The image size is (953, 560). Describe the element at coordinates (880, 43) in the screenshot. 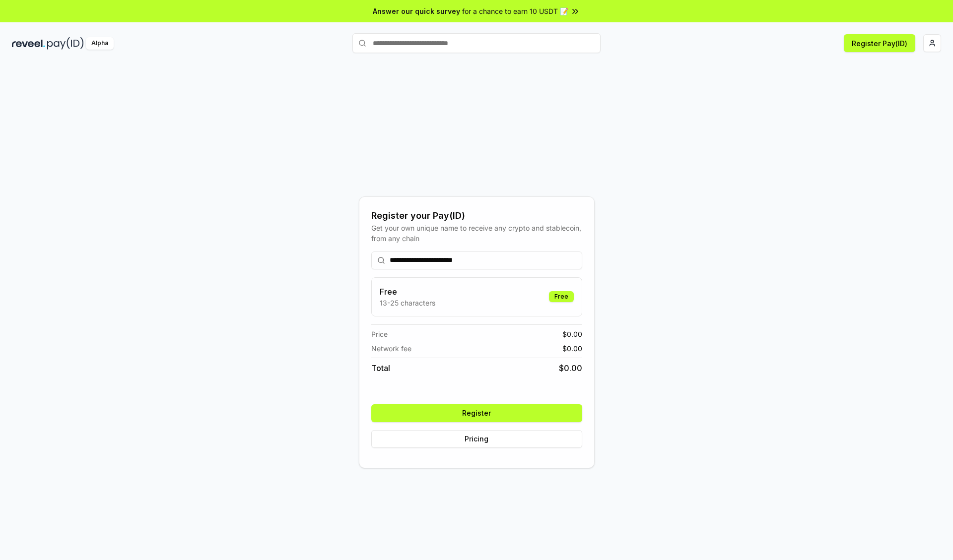

I see `button: Register Pay(ID)` at that location.